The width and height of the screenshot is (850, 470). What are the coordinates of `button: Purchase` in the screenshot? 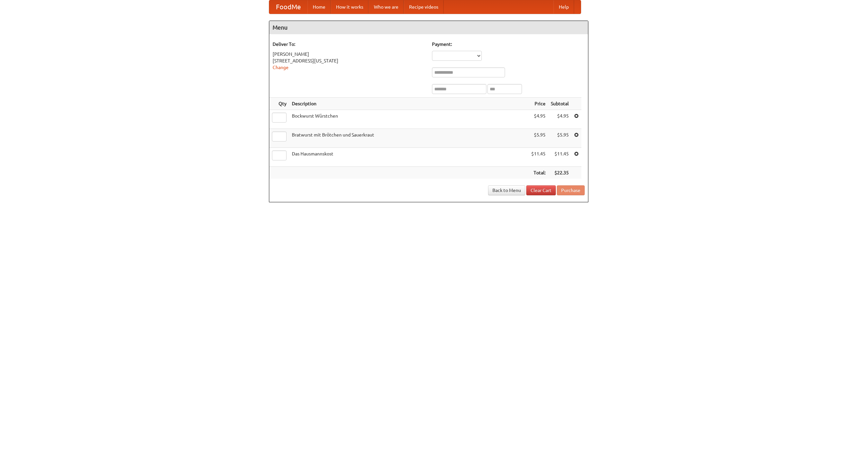 It's located at (571, 190).